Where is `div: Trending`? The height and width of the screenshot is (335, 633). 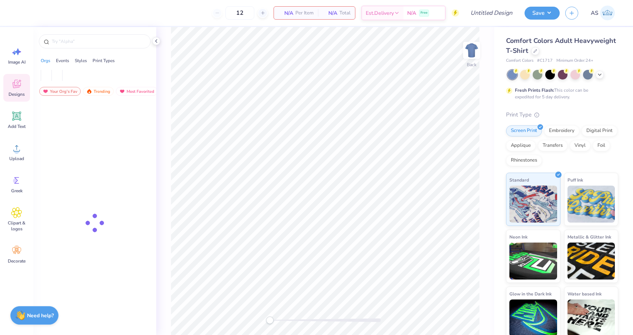 div: Trending is located at coordinates (98, 91).